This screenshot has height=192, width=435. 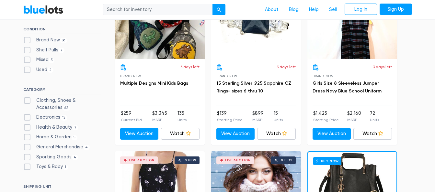 I want to click on li: $1,425, so click(x=326, y=117).